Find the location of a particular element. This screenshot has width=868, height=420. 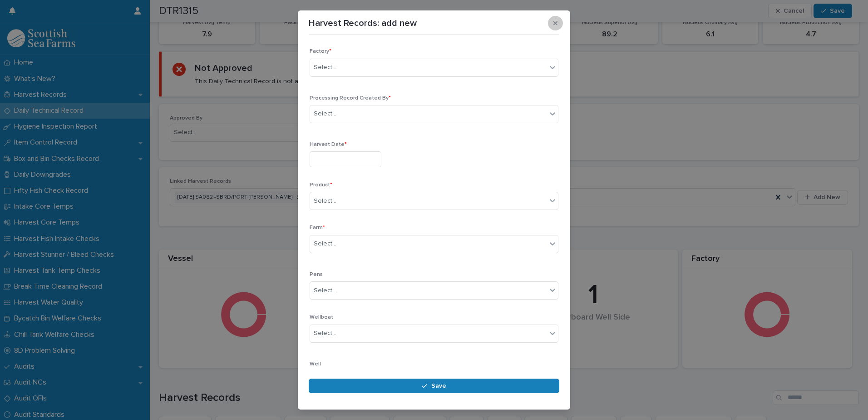

span: Product is located at coordinates (321, 184).